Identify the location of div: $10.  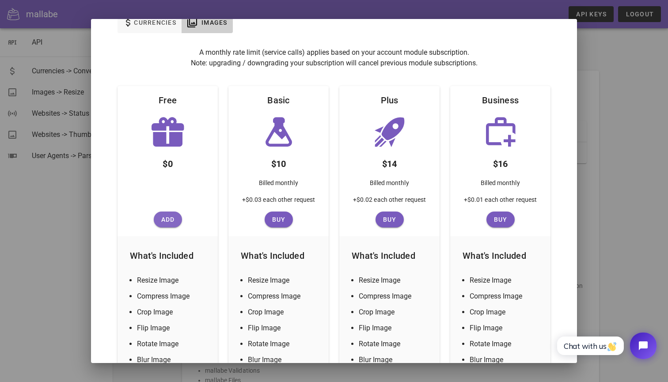
(279, 162).